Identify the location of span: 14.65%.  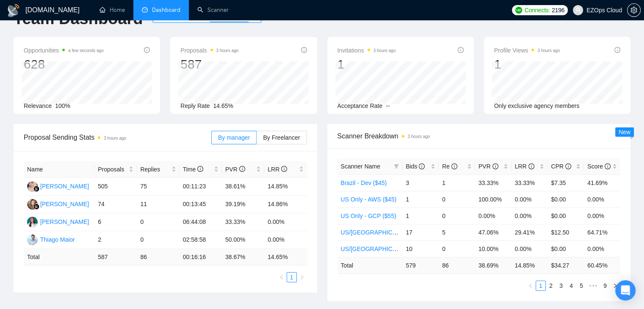
(223, 106).